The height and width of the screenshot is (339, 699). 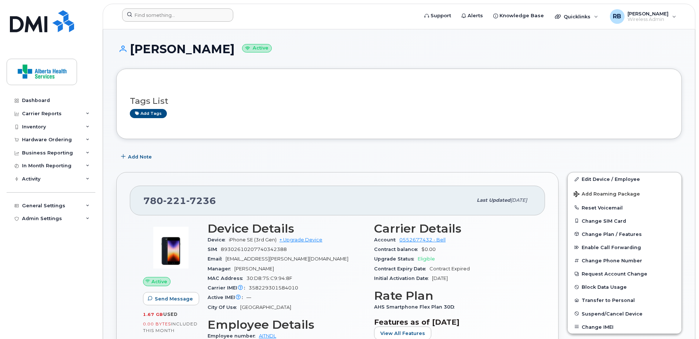 What do you see at coordinates (148, 113) in the screenshot?
I see `a: Add tags` at bounding box center [148, 113].